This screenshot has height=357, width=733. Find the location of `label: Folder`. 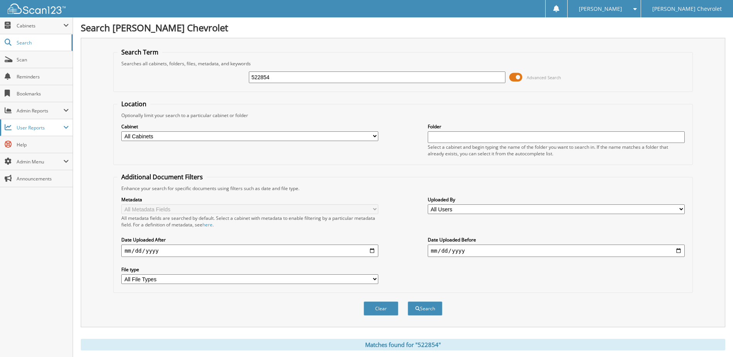

label: Folder is located at coordinates (556, 126).